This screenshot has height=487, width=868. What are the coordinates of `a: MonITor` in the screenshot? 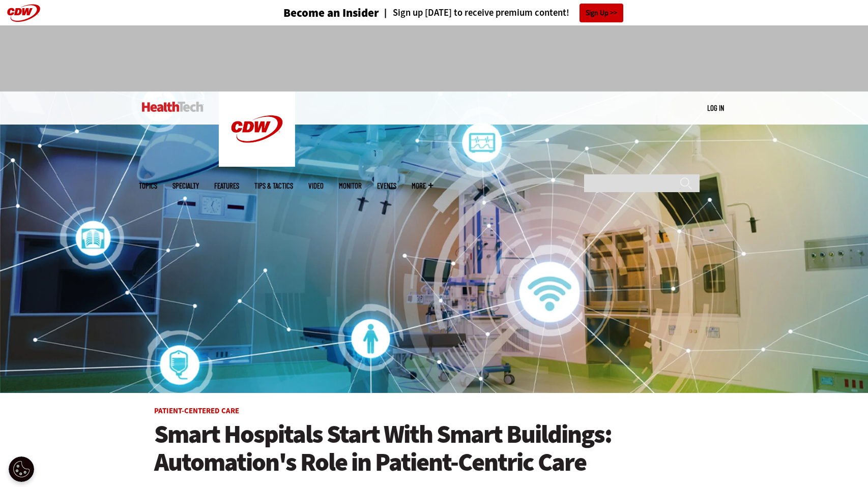 It's located at (350, 185).